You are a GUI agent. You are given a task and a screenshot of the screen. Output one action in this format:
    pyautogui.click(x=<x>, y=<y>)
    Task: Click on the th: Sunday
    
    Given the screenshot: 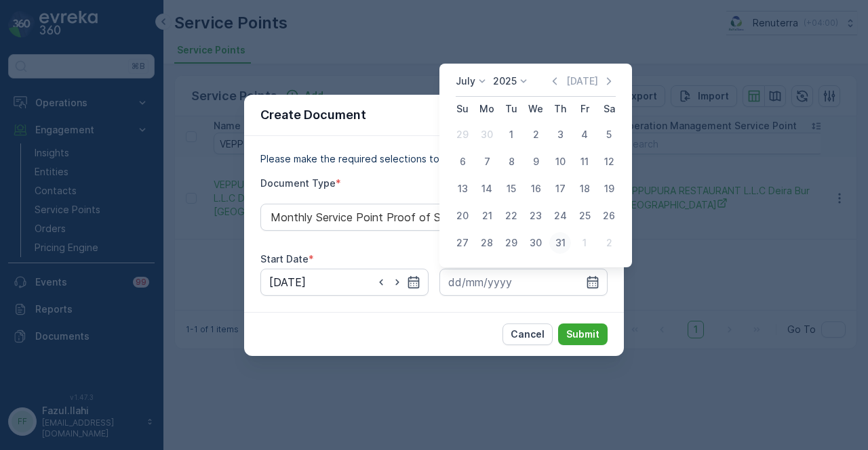 What is the action you would take?
    pyautogui.click(x=462, y=109)
    